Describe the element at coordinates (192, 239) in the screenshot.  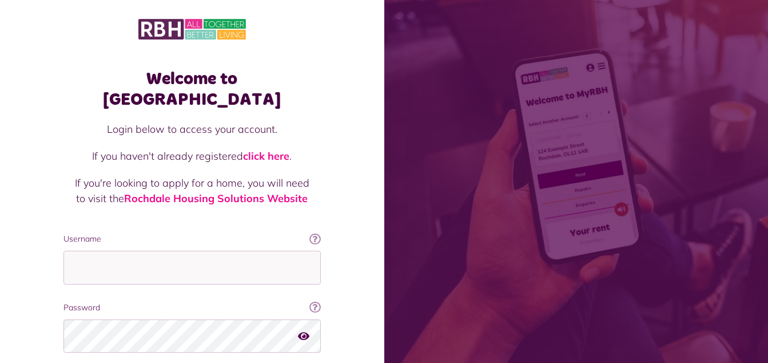
I see `label: Username` at that location.